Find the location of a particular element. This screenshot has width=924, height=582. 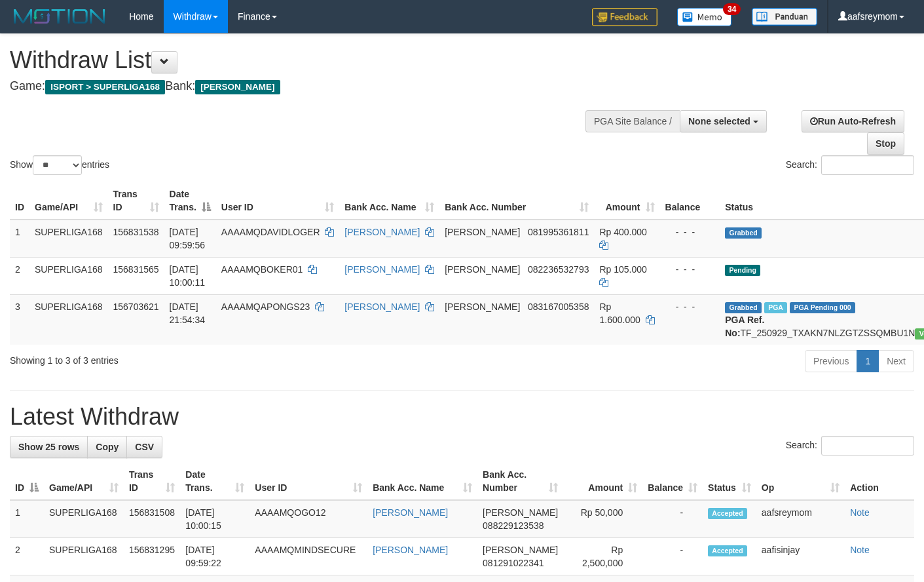

h1: Withdraw List is located at coordinates (307, 60).